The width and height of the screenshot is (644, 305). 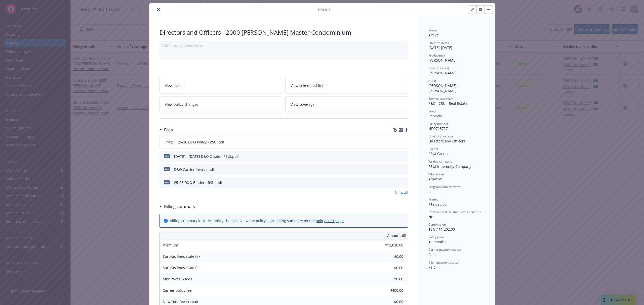 I want to click on span: Service lead(s), so click(x=438, y=68).